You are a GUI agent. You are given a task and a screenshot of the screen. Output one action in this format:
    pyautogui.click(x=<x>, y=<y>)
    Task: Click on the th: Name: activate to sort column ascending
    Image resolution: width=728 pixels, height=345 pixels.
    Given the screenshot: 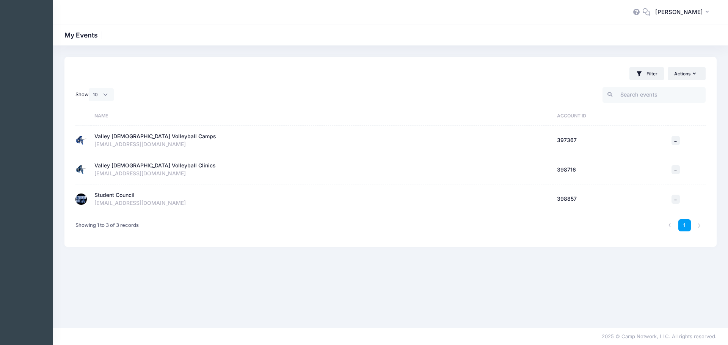 What is the action you would take?
    pyautogui.click(x=322, y=116)
    